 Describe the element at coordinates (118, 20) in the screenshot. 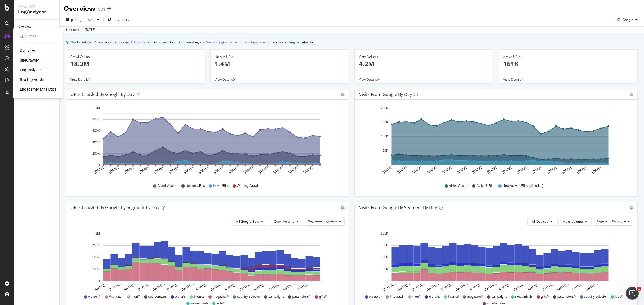

I see `button: Segments` at that location.